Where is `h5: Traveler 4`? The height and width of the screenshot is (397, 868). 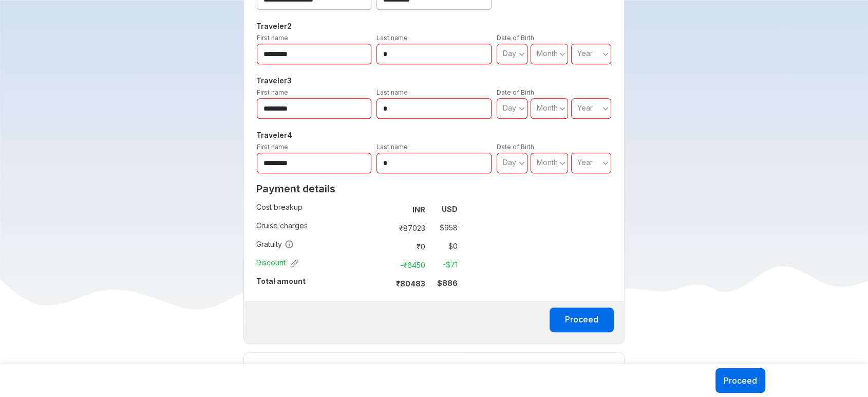 h5: Traveler 4 is located at coordinates (434, 135).